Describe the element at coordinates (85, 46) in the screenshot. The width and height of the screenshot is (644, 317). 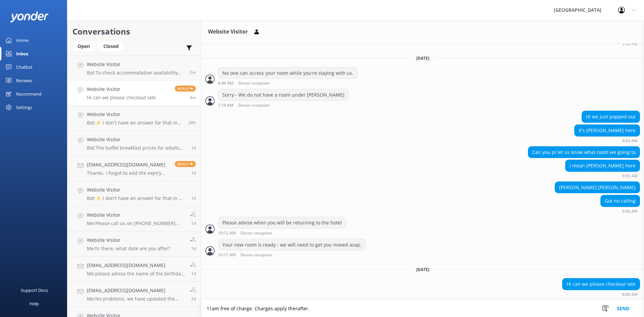
I see `a: Open` at that location.